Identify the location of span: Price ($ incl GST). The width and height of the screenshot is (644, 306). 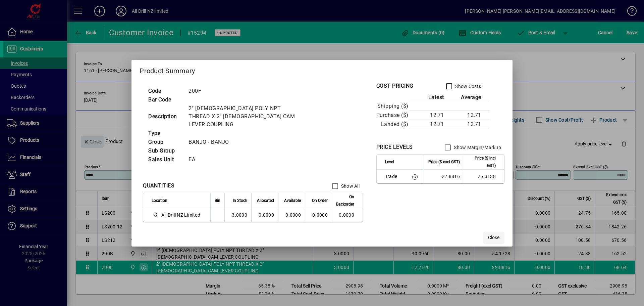
(482, 162).